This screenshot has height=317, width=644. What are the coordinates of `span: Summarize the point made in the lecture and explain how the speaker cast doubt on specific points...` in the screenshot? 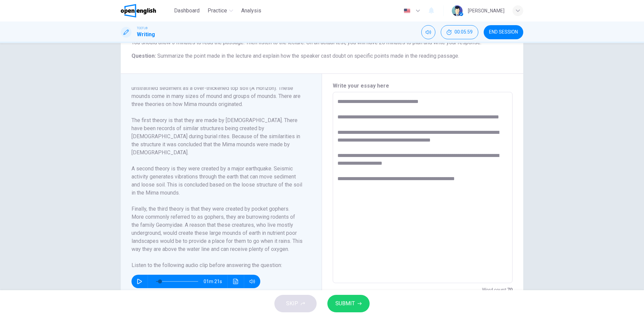 It's located at (308, 56).